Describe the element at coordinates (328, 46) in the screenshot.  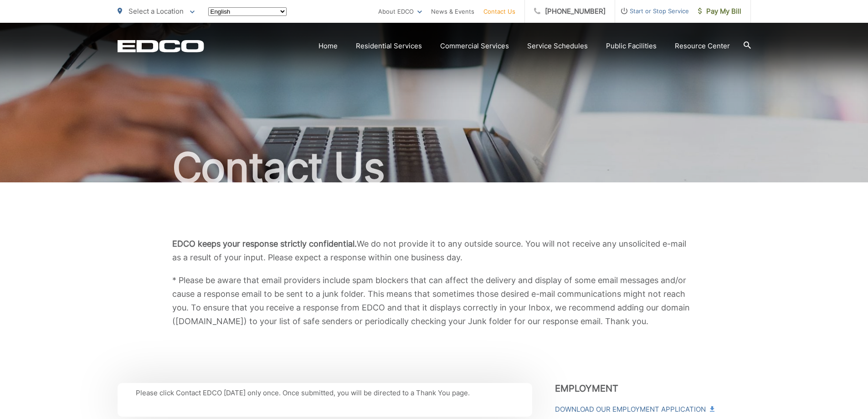
I see `a: Home` at that location.